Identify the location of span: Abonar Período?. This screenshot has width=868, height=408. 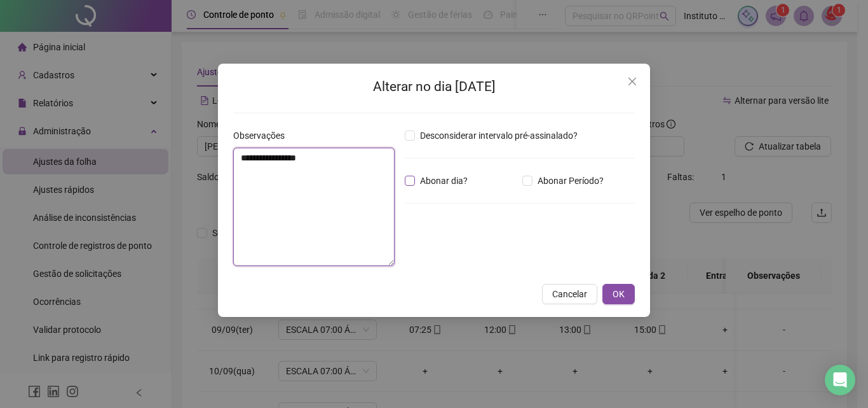
(571, 180).